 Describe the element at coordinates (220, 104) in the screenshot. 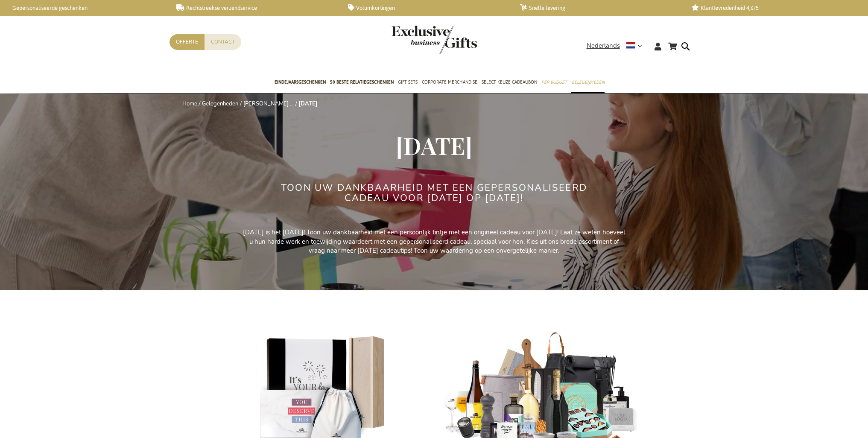

I see `a: Gelegenheden` at that location.